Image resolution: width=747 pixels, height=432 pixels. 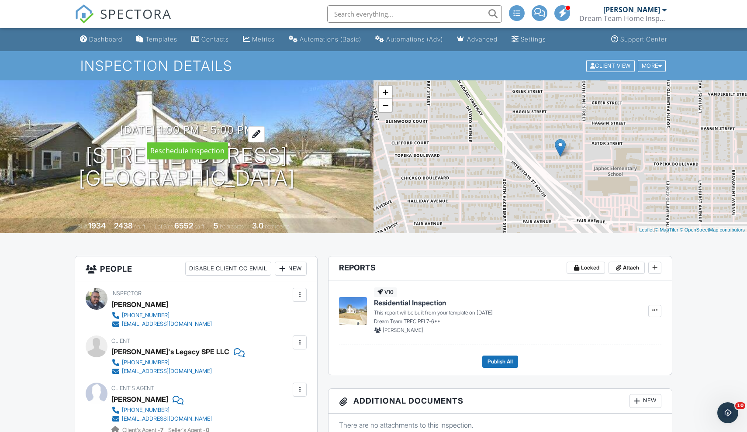 What do you see at coordinates (157, 39) in the screenshot?
I see `a: Templates` at bounding box center [157, 39].